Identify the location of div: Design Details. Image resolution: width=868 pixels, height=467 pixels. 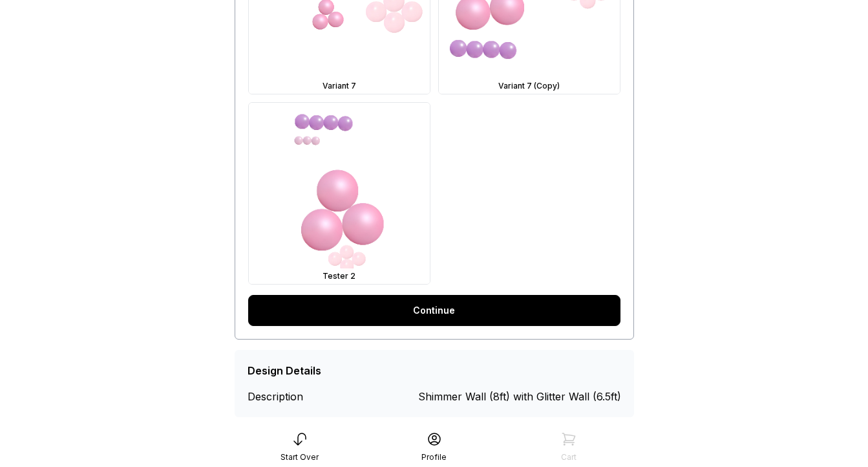
(284, 370).